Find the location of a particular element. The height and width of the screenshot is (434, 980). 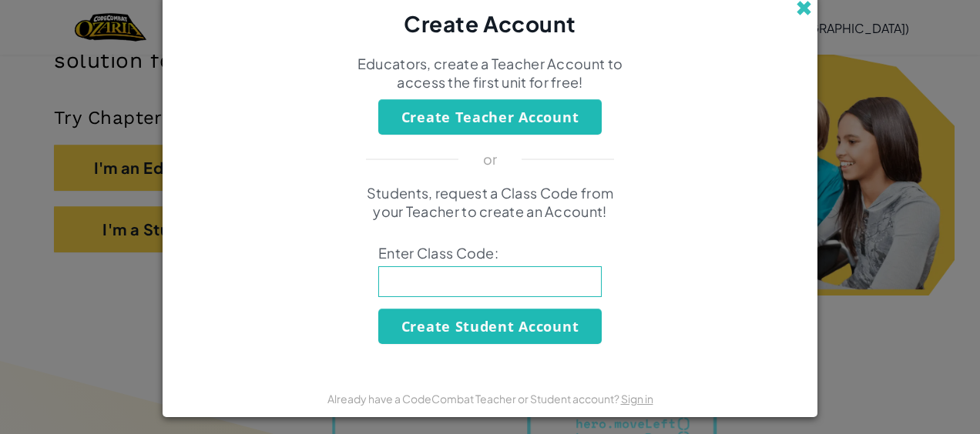

a: Sign in is located at coordinates (637, 399).